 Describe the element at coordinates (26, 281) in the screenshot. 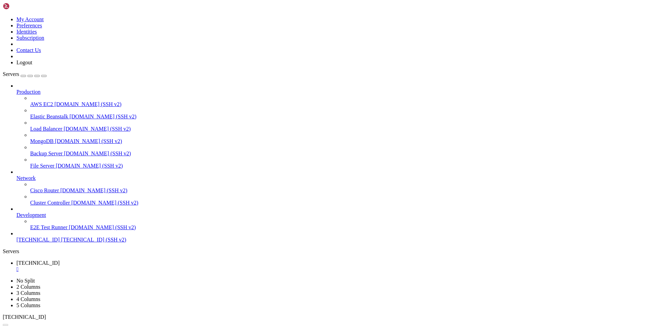

I see `a: No Split` at that location.